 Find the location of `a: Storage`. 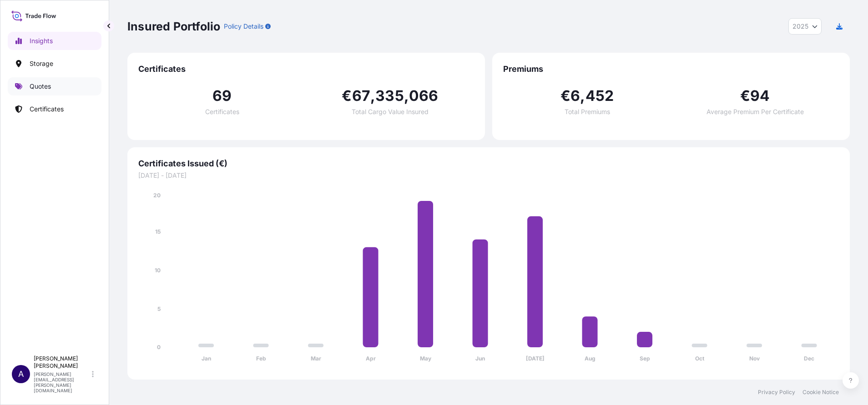

a: Storage is located at coordinates (54, 64).